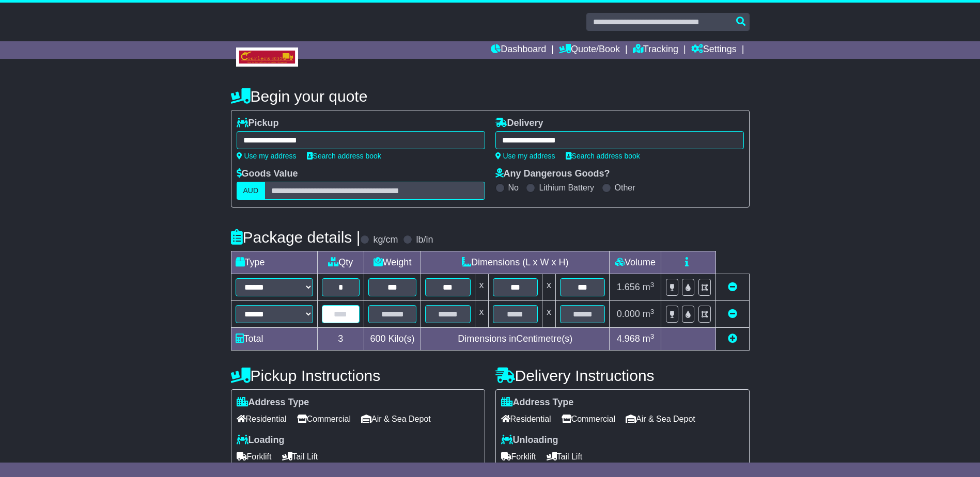 This screenshot has height=477, width=980. Describe the element at coordinates (258, 124) in the screenshot. I see `label: Pickup` at that location.